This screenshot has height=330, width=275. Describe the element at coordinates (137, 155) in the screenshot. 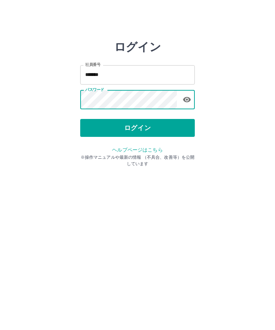

I see `a: ヘルプページはこちら` at that location.